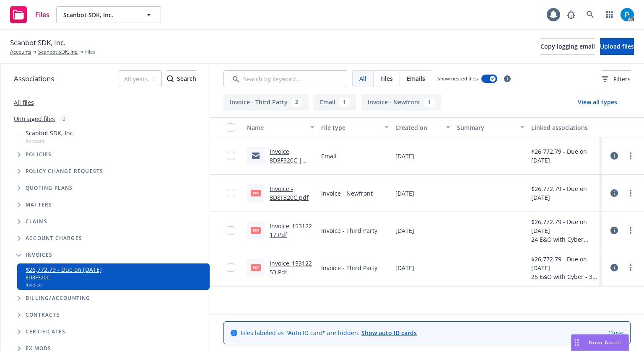 Image resolution: width=644 pixels, height=351 pixels. Describe the element at coordinates (50, 141) in the screenshot. I see `span: Account` at that location.